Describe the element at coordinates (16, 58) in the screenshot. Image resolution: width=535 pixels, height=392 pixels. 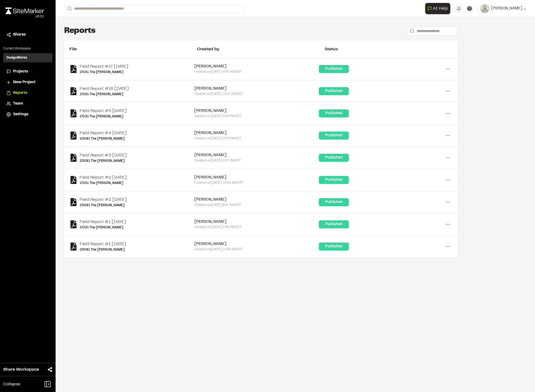
I see `h3: DesignWorks` at that location.